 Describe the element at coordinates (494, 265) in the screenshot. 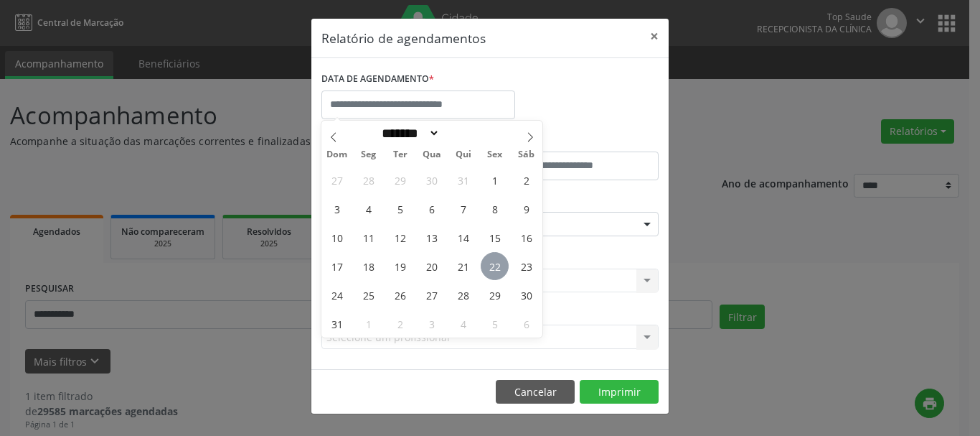

I see `span: Agosto 22, 2025` at that location.